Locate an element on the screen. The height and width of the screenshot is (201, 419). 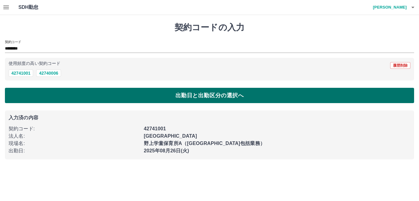
p: 入力済の内容 is located at coordinates (209, 118).